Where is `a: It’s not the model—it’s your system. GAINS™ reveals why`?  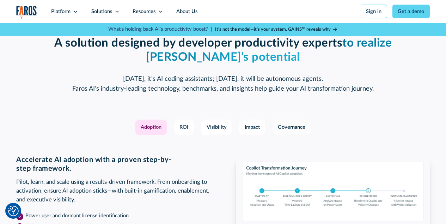
a: It’s not the model—it’s your system. GAINS™ reveals why is located at coordinates (276, 29).